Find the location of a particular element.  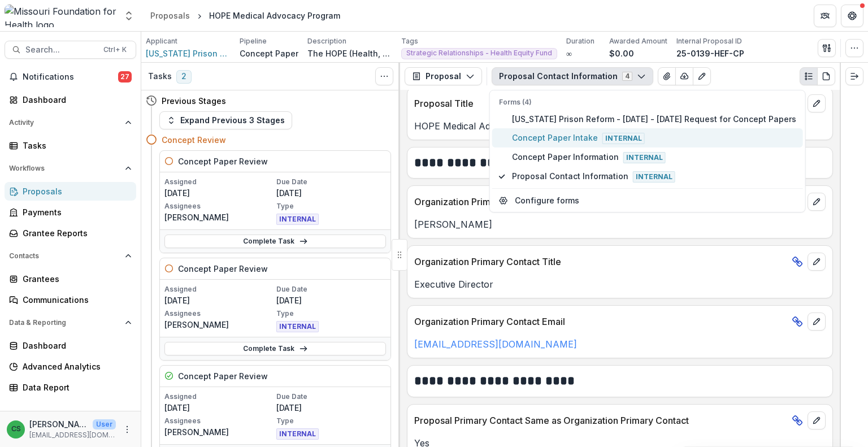

button: Plaintext view is located at coordinates (809, 76).